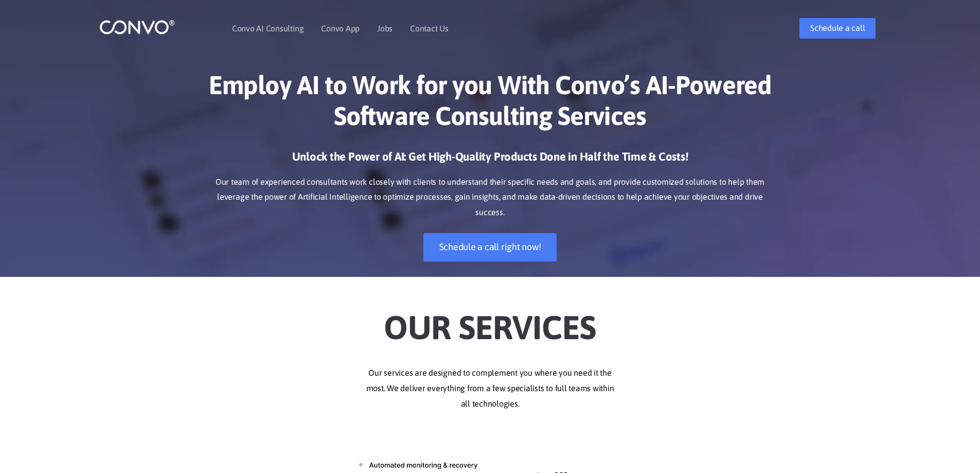 The image size is (980, 473). Describe the element at coordinates (491, 161) in the screenshot. I see `h3: Unlock the Power of AI: Get High-Quality Products Done in Half the Time & Costs!` at that location.